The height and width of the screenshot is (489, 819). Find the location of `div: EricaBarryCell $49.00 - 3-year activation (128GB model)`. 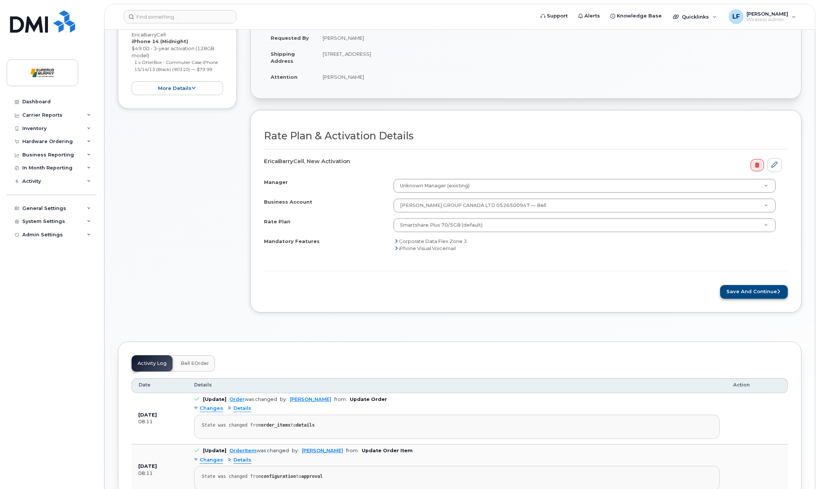

div: EricaBarryCell $49.00 - 3-year activation (128GB model) is located at coordinates (177, 59).